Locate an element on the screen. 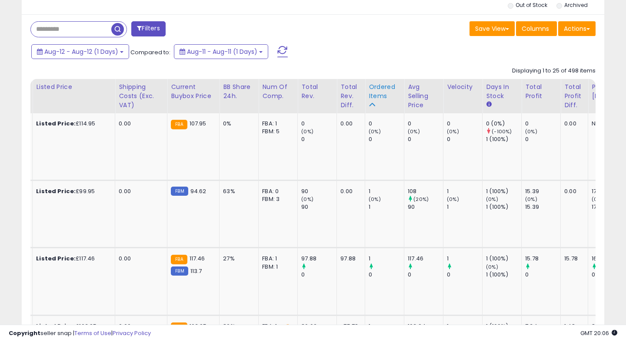  div: 108 is located at coordinates (425, 192).